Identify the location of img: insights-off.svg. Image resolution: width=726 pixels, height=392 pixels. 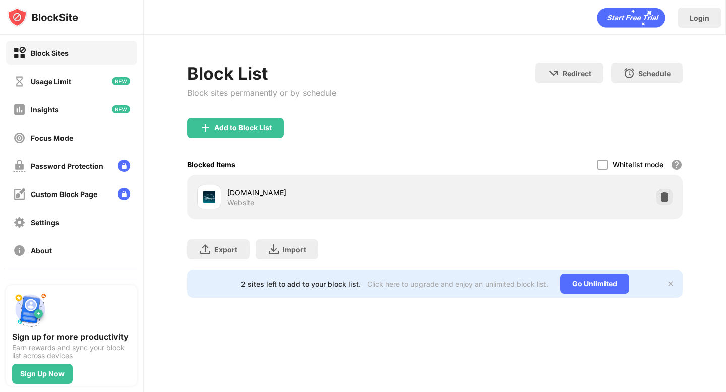
(19, 109).